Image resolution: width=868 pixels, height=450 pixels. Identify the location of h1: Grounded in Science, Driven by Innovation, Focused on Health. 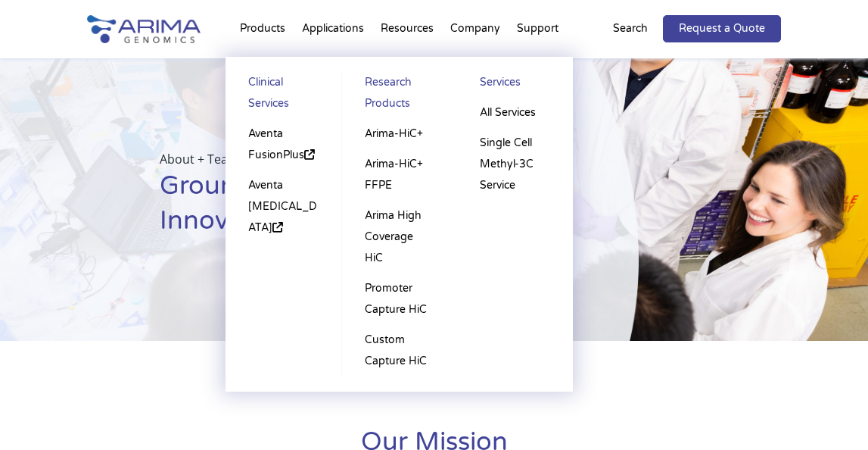
(361, 209).